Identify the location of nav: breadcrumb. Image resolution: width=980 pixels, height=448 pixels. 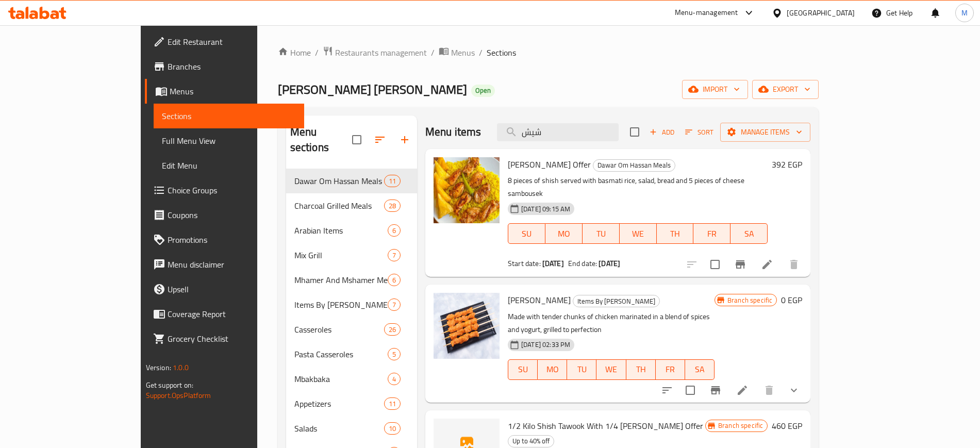
(548, 53).